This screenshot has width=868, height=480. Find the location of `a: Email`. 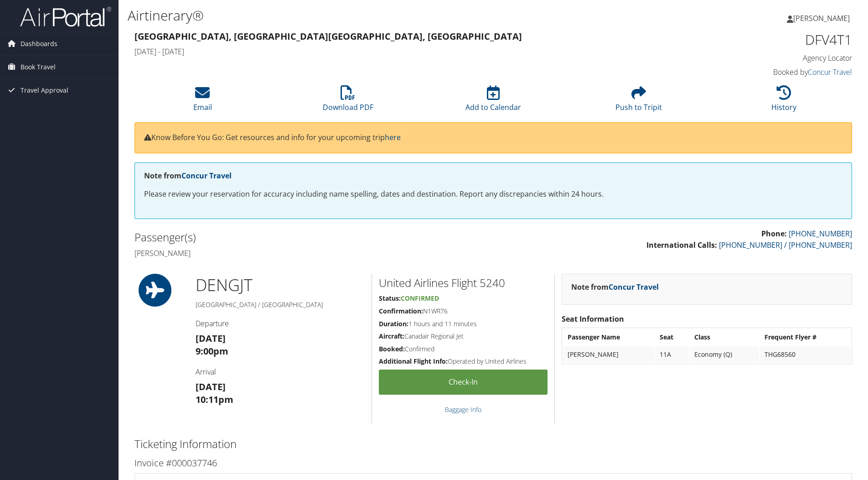

a: Email is located at coordinates (203, 101).